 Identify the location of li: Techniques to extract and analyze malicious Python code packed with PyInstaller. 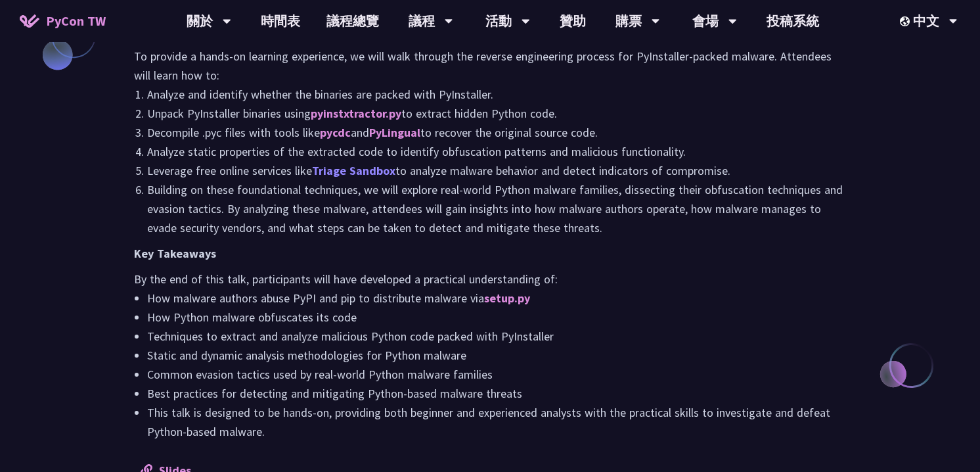
(497, 336).